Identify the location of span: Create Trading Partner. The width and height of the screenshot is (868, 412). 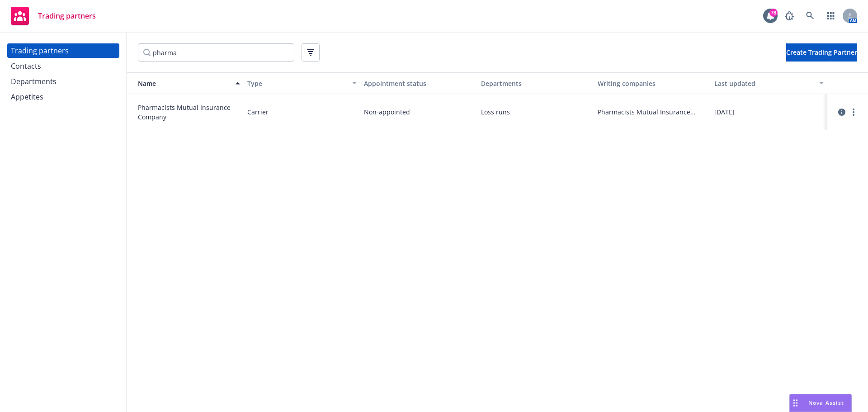
(821, 52).